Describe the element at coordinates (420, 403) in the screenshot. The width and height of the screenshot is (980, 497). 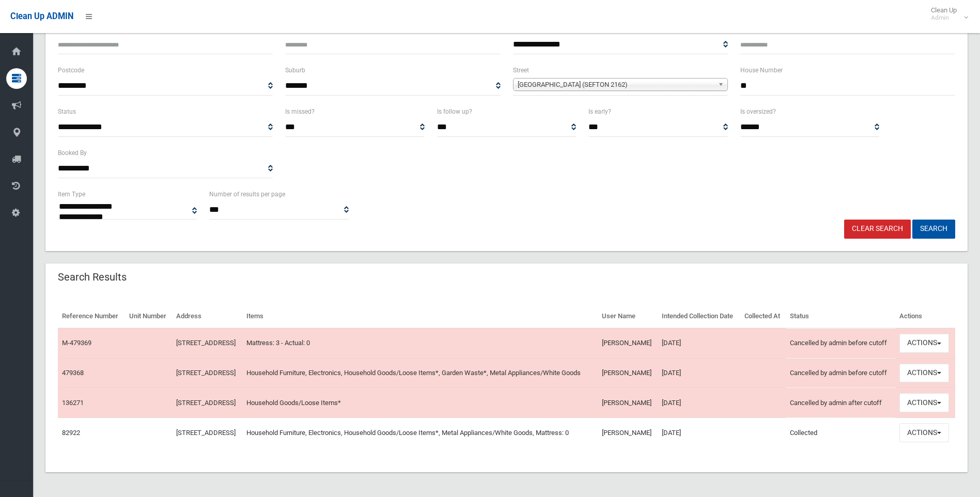
I see `td: Household Goods/Loose Items*` at that location.